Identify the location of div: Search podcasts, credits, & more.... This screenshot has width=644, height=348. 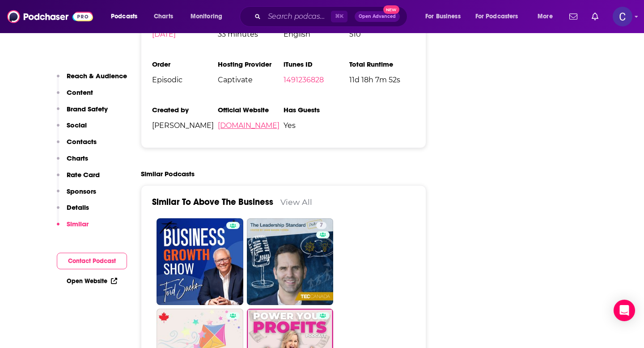
(332, 17).